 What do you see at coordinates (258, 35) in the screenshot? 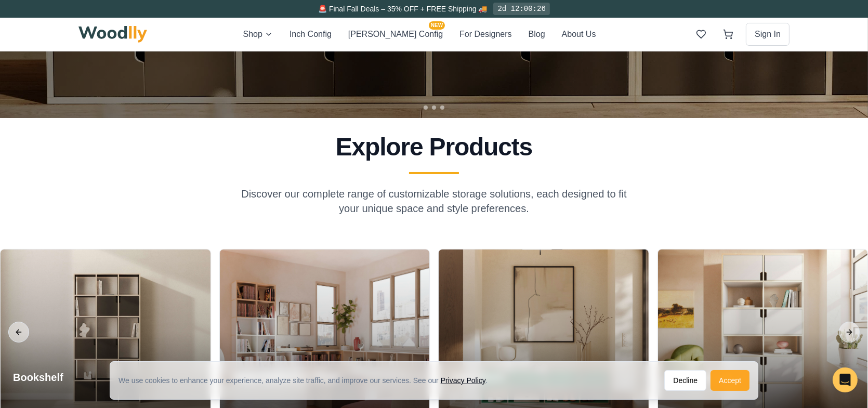
I see `button: Shop` at bounding box center [258, 35].